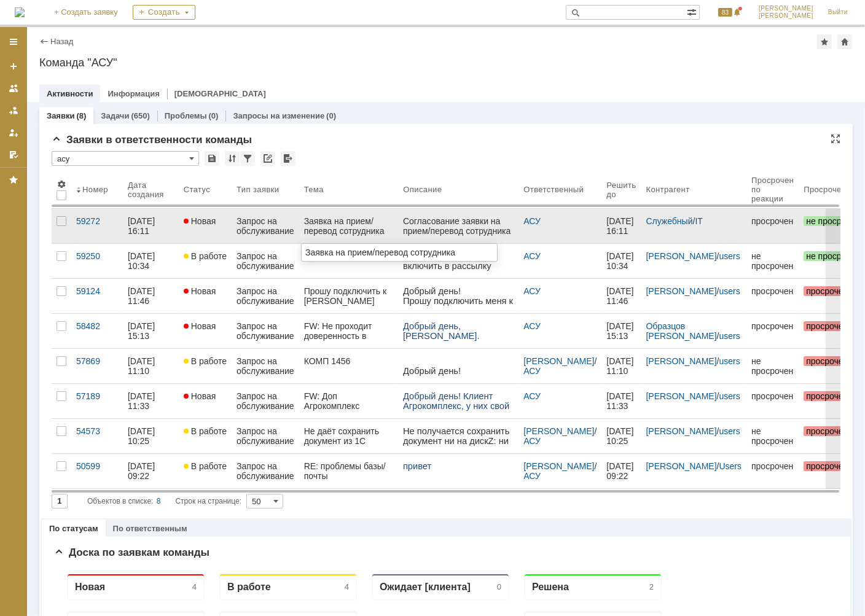  Describe the element at coordinates (422, 189) in the screenshot. I see `div: Описание` at that location.